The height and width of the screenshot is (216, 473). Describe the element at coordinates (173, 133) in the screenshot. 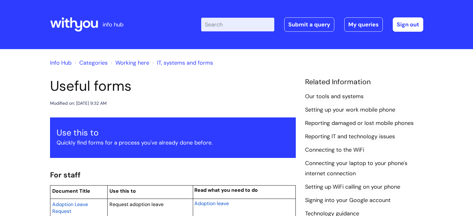

I see `h3: Use this to` at that location.